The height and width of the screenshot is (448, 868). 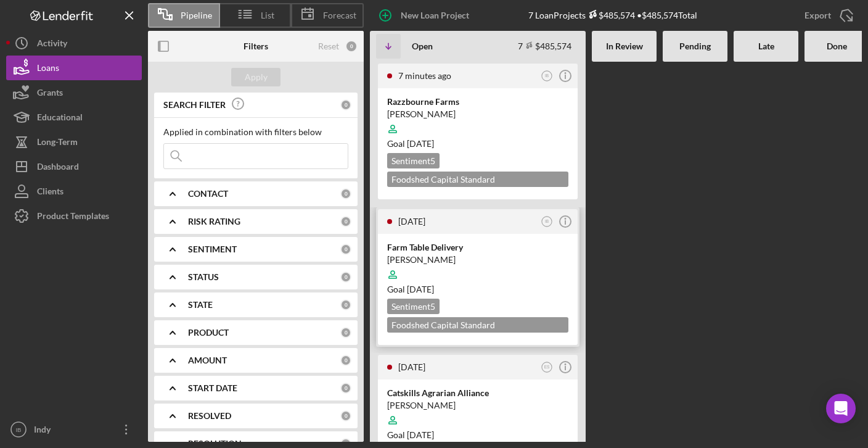 I want to click on div: Educational, so click(x=60, y=119).